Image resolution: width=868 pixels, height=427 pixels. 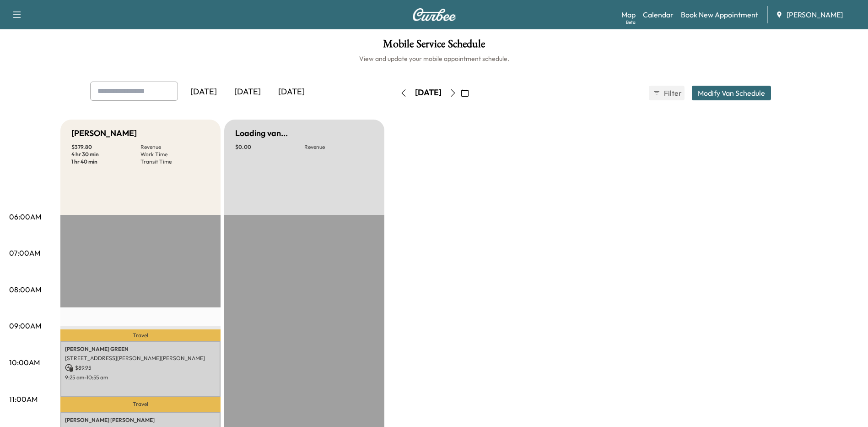 I want to click on p: 06:00AM, so click(x=25, y=217).